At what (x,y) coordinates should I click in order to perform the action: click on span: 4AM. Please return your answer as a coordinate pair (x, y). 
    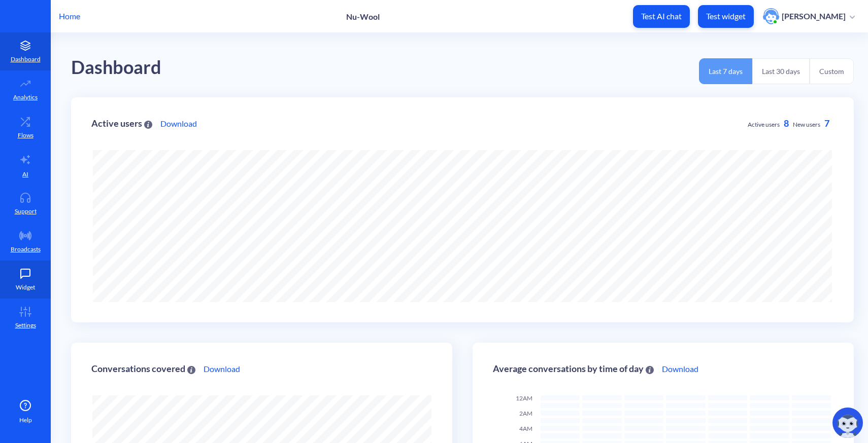
    Looking at the image, I should click on (526, 429).